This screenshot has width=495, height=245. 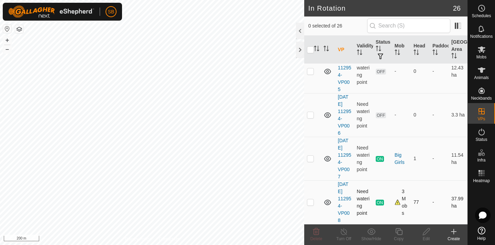 I want to click on span: Help, so click(x=481, y=238).